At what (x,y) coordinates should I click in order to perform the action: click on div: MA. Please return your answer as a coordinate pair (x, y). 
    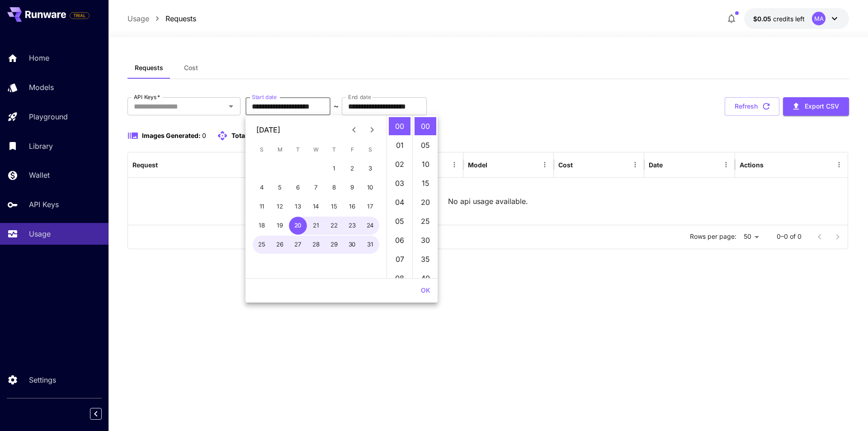
    Looking at the image, I should click on (819, 19).